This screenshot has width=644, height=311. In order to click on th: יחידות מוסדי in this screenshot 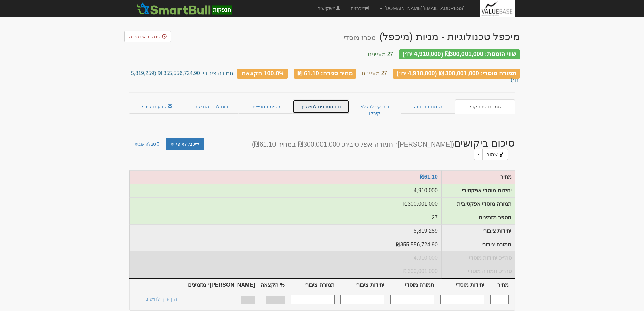, I will do `click(462, 285)`.